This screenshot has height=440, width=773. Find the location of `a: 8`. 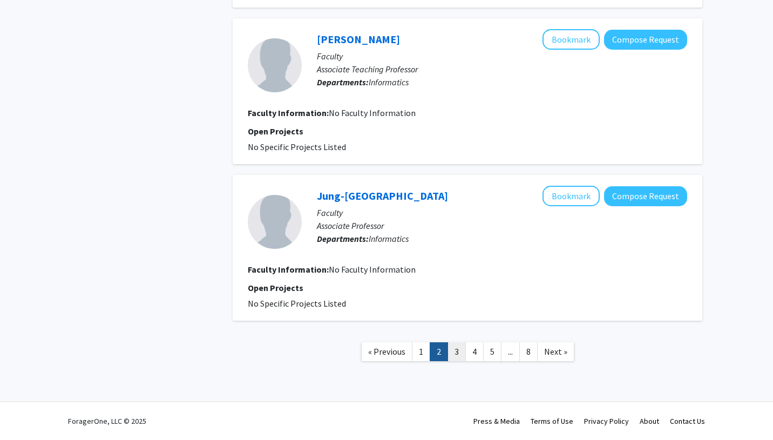

a: 8 is located at coordinates (529, 351).